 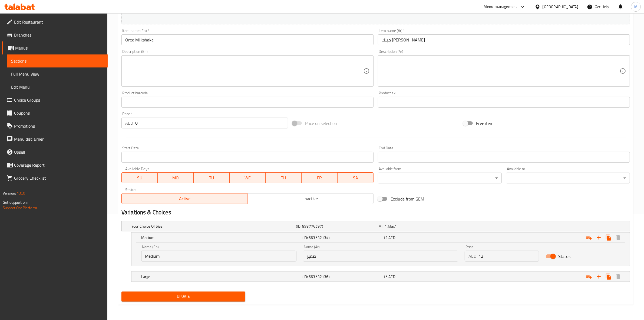 I want to click on span: 1.0.0, so click(x=21, y=193).